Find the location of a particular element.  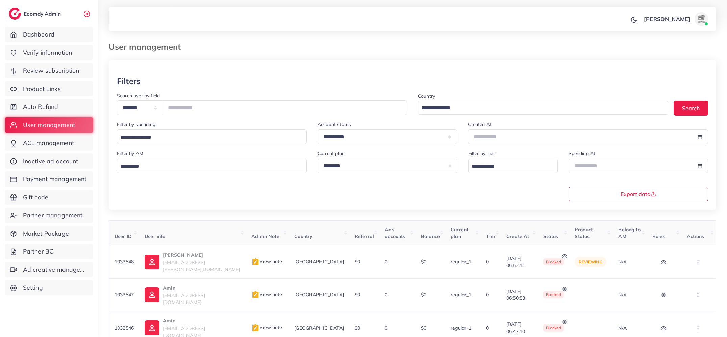

a: Payment management is located at coordinates (49, 179).